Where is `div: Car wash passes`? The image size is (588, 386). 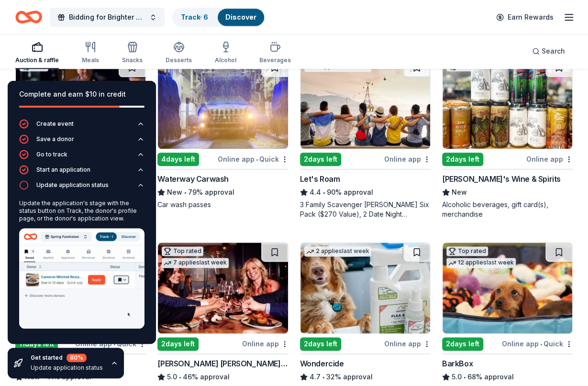 div: Car wash passes is located at coordinates (223, 205).